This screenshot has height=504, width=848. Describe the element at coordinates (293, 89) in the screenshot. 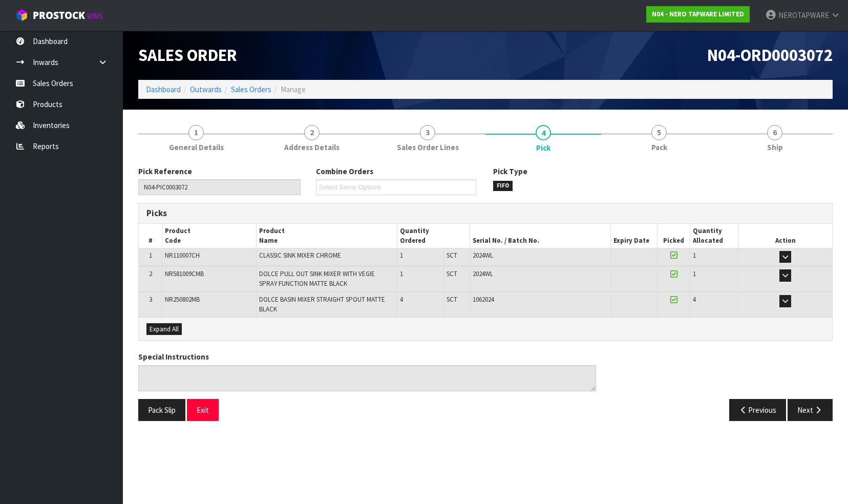

I see `span: Manage` at that location.